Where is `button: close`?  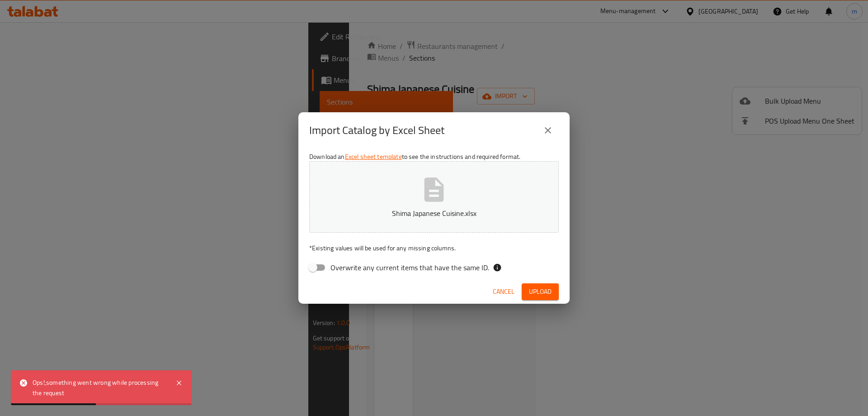 button: close is located at coordinates (548, 130).